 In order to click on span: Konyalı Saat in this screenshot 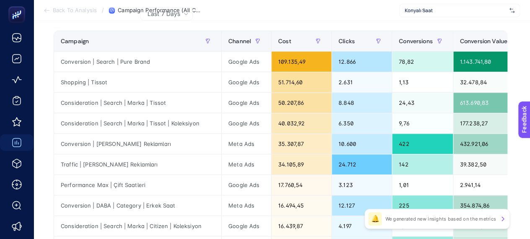, I will do `click(456, 10)`.